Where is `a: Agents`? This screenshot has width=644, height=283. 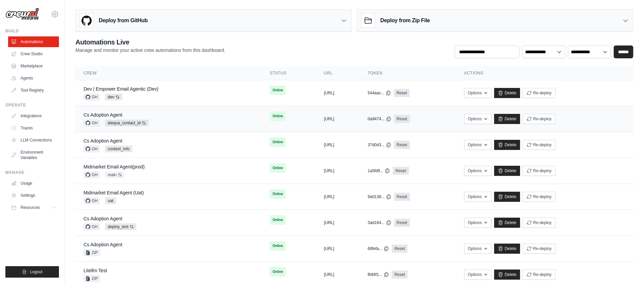
a: Agents is located at coordinates (33, 78).